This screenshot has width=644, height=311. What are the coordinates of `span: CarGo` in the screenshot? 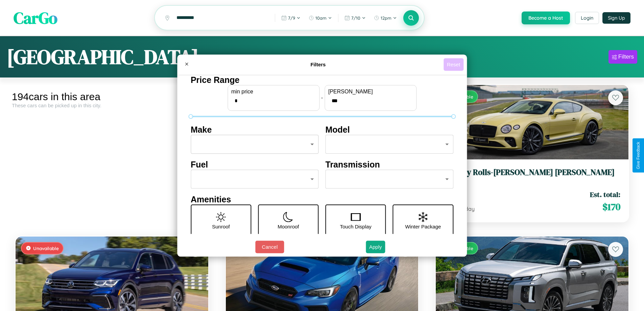 It's located at (35, 18).